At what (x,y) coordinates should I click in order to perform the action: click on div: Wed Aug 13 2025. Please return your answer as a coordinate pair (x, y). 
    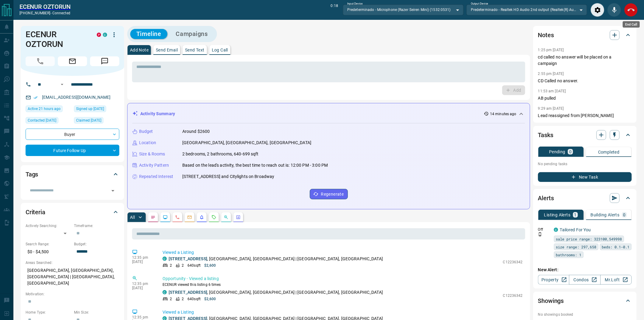
    Looking at the image, I should click on (48, 110).